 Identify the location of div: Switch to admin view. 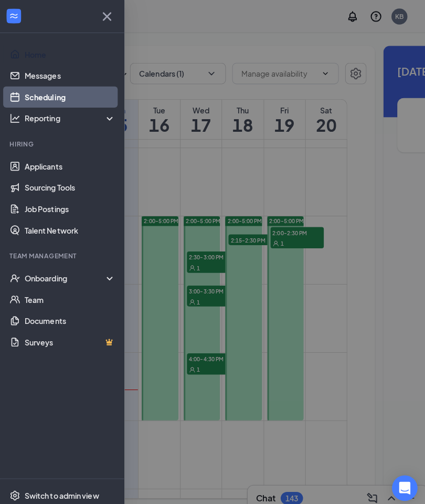
(64, 488).